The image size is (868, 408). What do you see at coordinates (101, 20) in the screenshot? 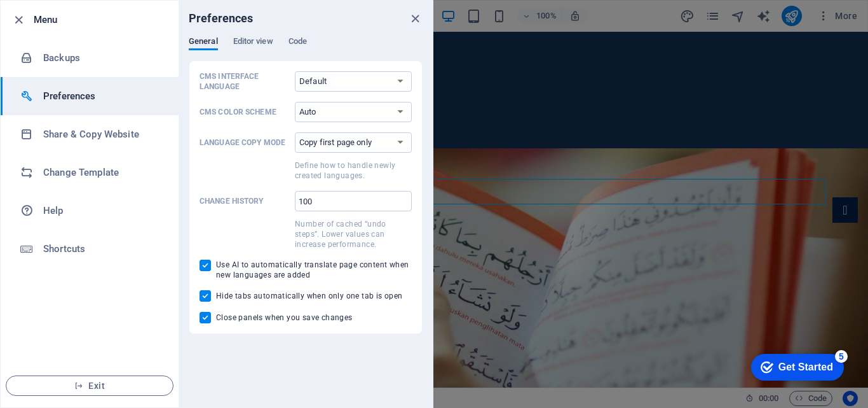
I see `h6: Menu` at bounding box center [101, 20].